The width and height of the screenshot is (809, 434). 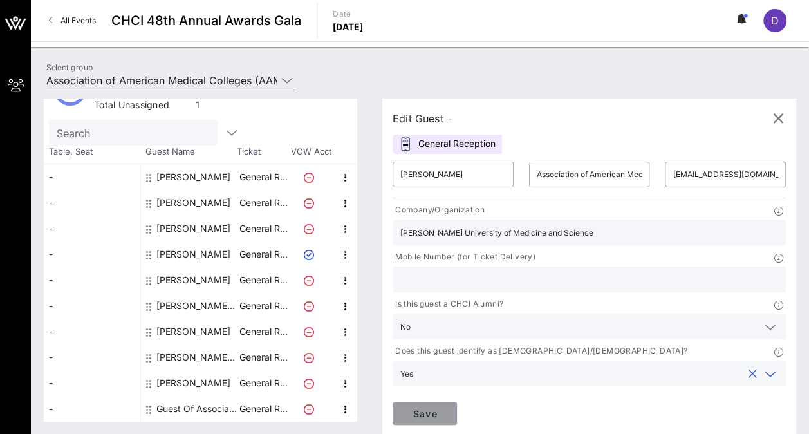 I want to click on span: Table, Seat, so click(x=92, y=152).